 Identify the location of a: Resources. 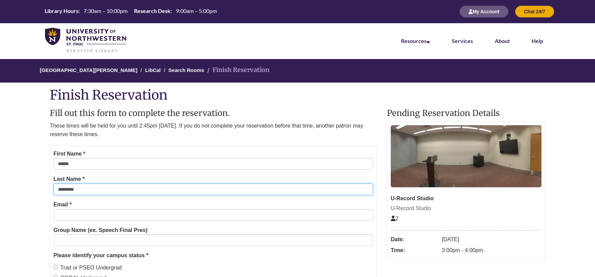
(416, 41).